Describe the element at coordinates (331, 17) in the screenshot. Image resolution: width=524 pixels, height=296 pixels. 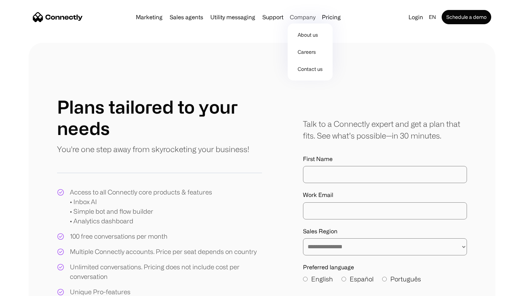
I see `a: Pricing` at that location.